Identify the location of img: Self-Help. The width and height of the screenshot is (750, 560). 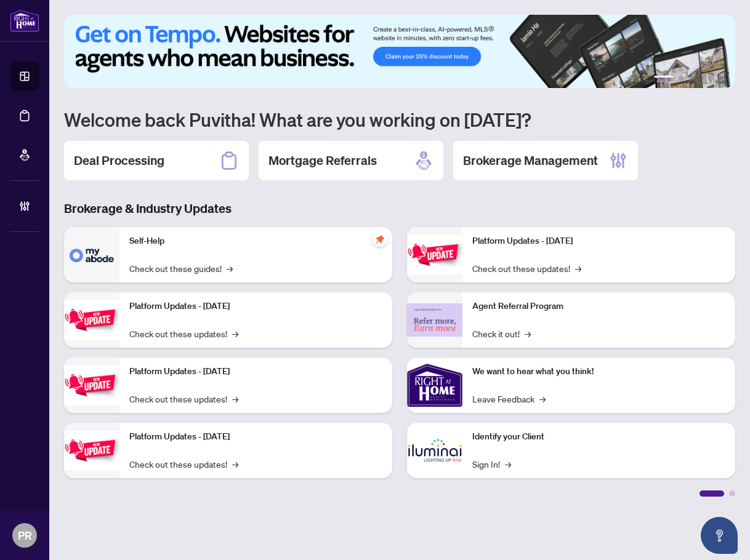
(92, 254).